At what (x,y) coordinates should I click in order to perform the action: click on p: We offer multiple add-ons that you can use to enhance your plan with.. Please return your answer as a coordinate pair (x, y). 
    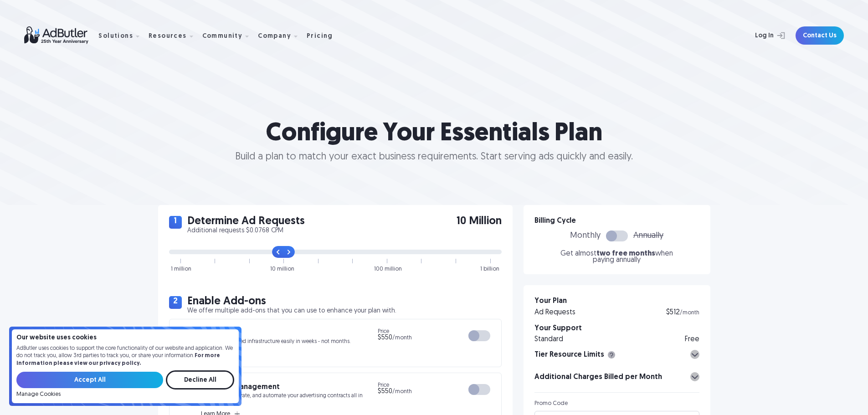
    Looking at the image, I should click on (291, 311).